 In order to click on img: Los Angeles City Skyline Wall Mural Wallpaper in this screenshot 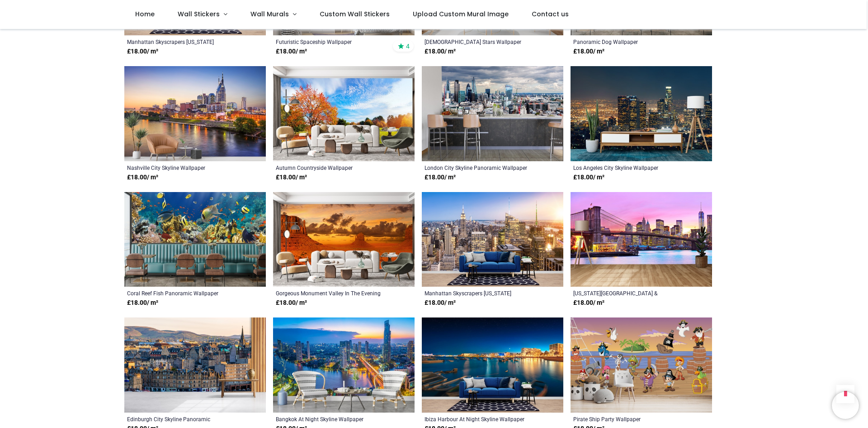, I will do `click(641, 113)`.